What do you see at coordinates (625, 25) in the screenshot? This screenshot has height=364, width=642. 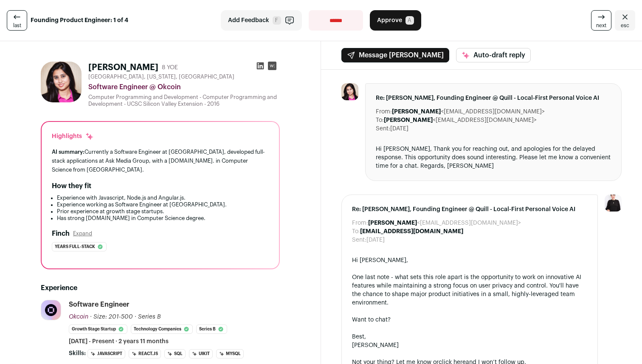 I see `span: esc` at bounding box center [625, 25].